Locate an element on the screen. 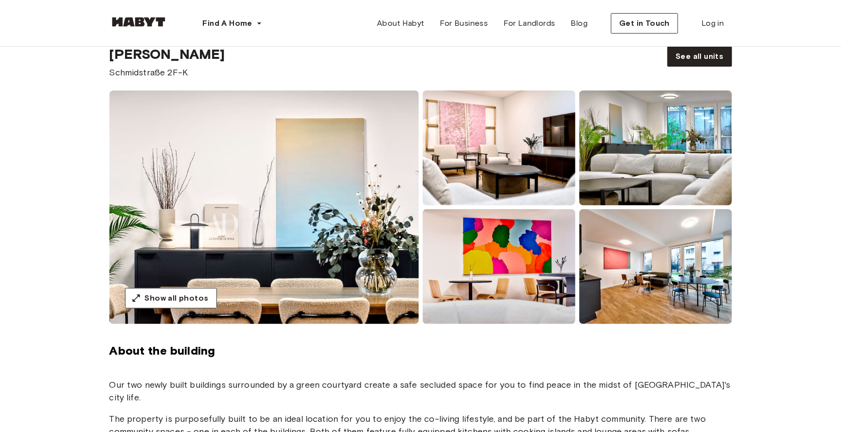  a: About Habyt is located at coordinates (400, 23).